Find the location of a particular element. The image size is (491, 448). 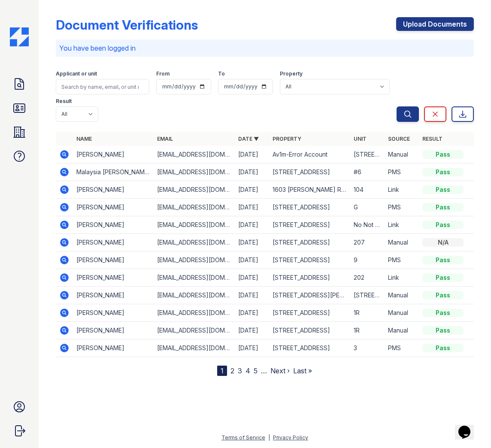

div: 1 is located at coordinates (222, 371).